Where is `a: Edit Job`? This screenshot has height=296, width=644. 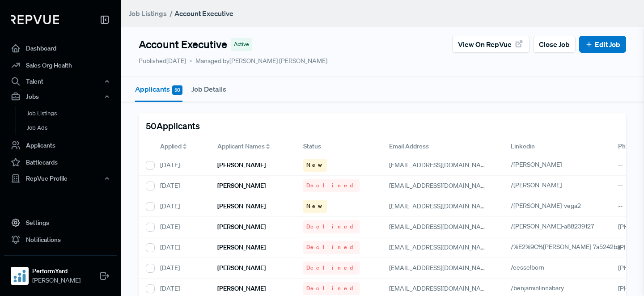 a: Edit Job is located at coordinates (602, 44).